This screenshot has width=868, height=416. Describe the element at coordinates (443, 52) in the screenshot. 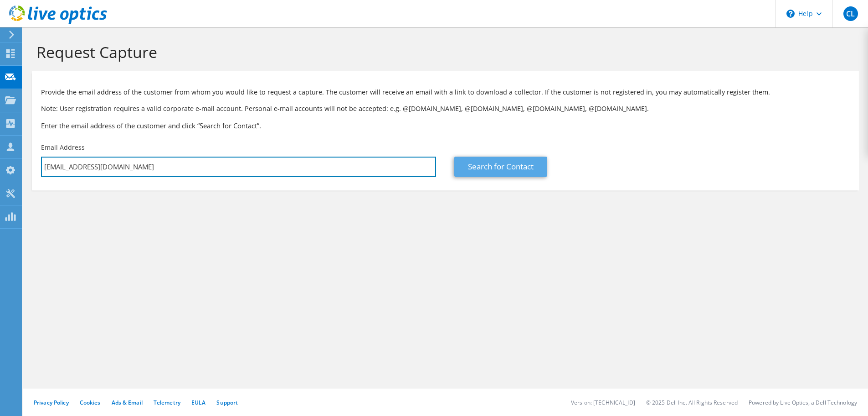

I see `h1: Request Capture` at that location.